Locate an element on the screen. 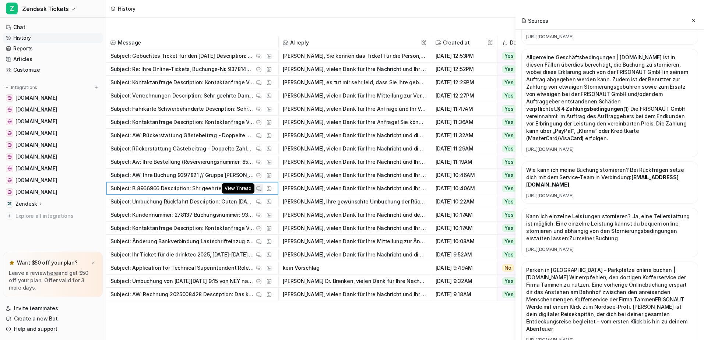 This screenshot has height=340, width=704. span: Zendesk Tickets is located at coordinates (45, 9).